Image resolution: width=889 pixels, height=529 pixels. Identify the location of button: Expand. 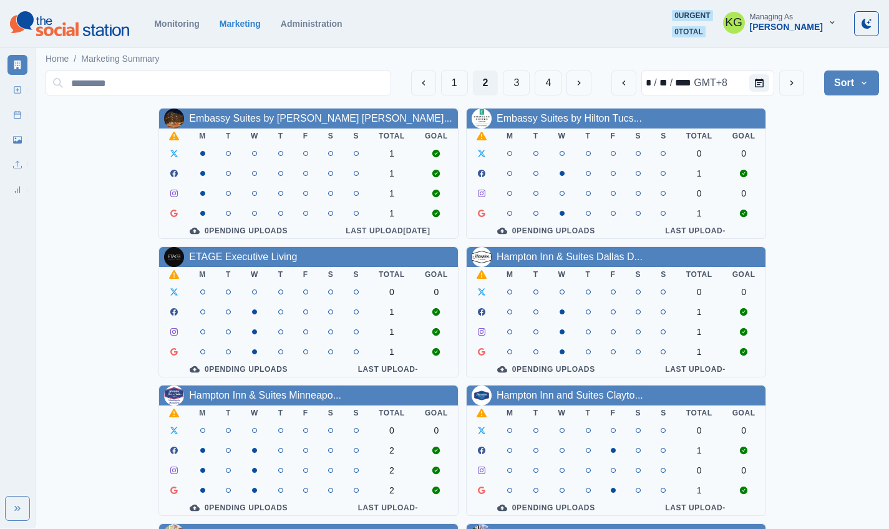
(17, 509).